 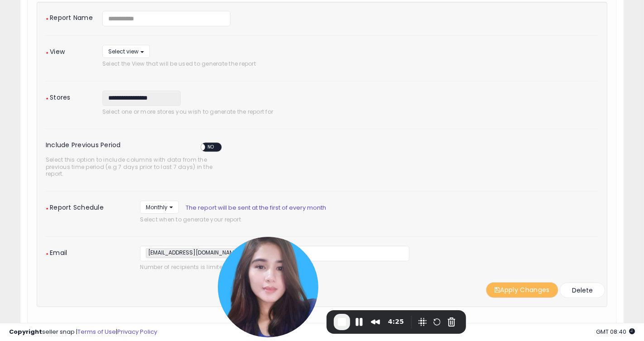 I want to click on button: Select view, so click(x=126, y=51).